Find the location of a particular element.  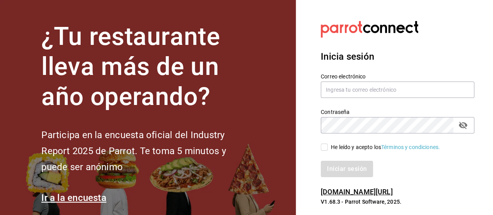

button: passwordField is located at coordinates (463, 125).